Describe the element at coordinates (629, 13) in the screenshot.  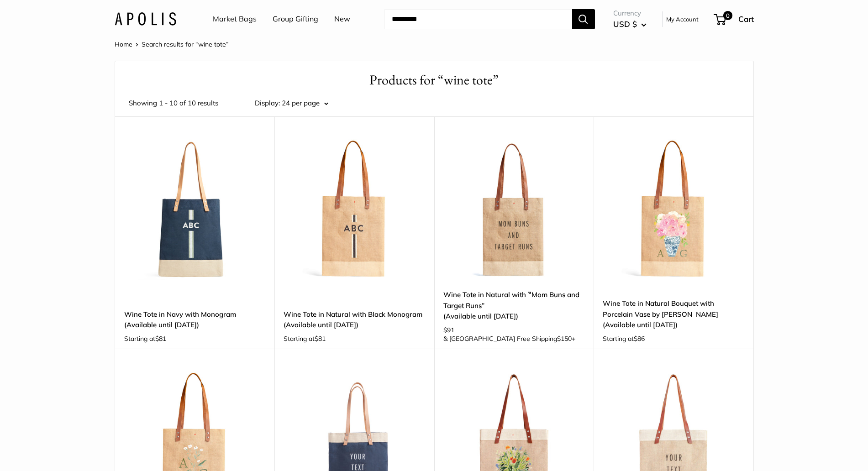
I see `span: Currency` at that location.